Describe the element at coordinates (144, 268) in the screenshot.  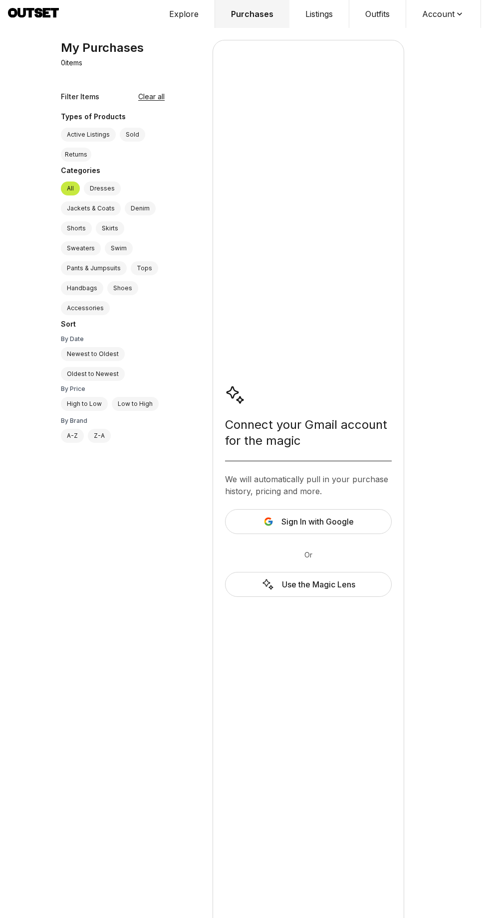
I see `label: Tops` at that location.